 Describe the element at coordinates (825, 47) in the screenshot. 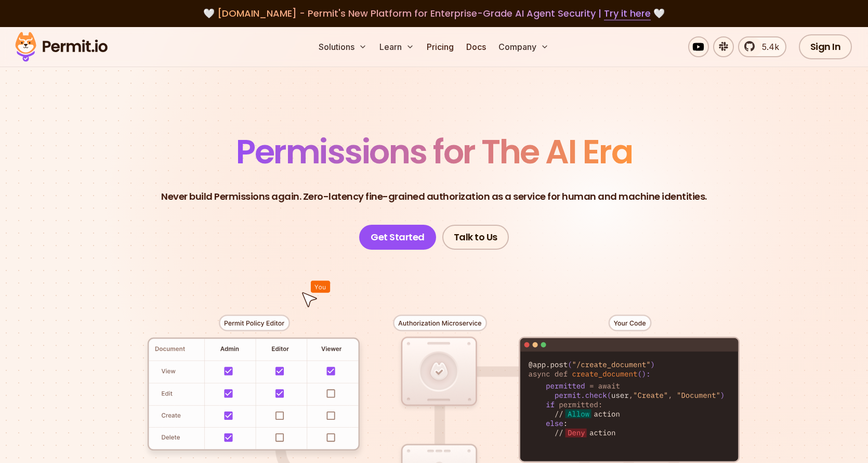

I see `a: Sign In` at that location.